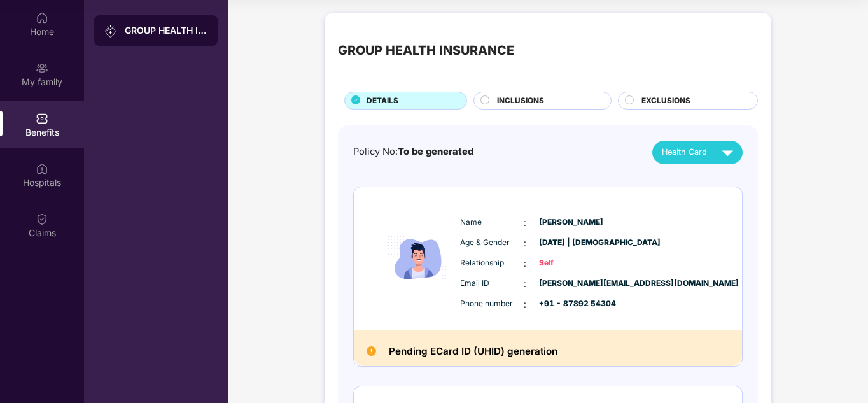  What do you see at coordinates (521, 100) in the screenshot?
I see `span: INCLUSIONS` at bounding box center [521, 100].